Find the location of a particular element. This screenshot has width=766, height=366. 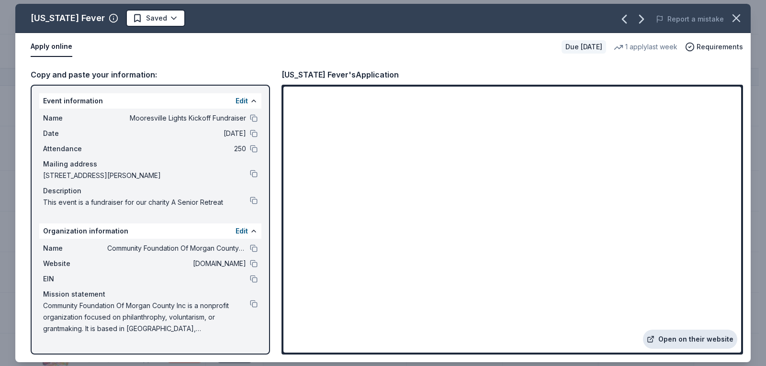

div: Event information is located at coordinates (150, 101).